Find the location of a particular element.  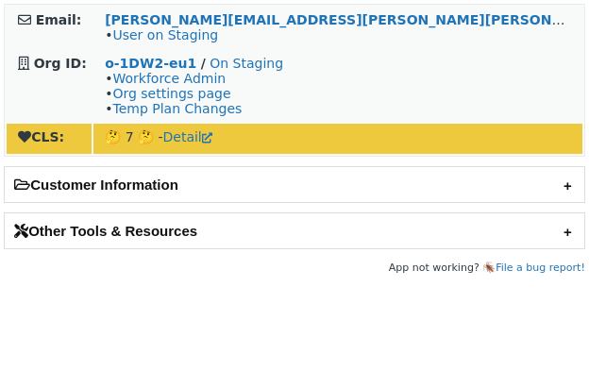

a: Workforce Admin is located at coordinates (169, 78).